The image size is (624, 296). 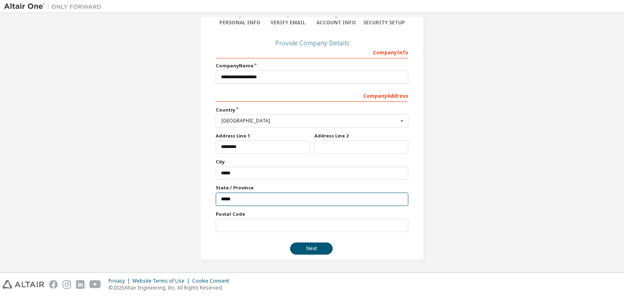 What do you see at coordinates (95, 285) in the screenshot?
I see `img: youtube.svg` at bounding box center [95, 285].